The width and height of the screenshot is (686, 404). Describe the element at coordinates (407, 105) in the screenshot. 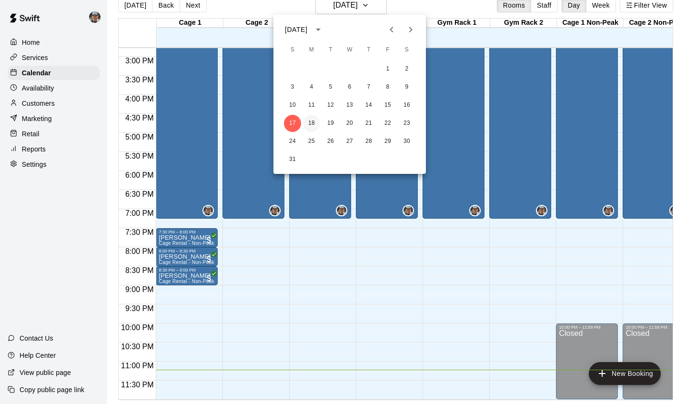

I see `button: 16` at that location.